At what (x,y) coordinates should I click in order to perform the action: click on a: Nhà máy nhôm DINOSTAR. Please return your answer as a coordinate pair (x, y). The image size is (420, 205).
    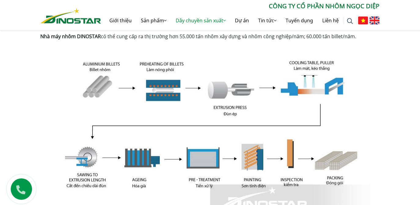
    Looking at the image, I should click on (71, 36).